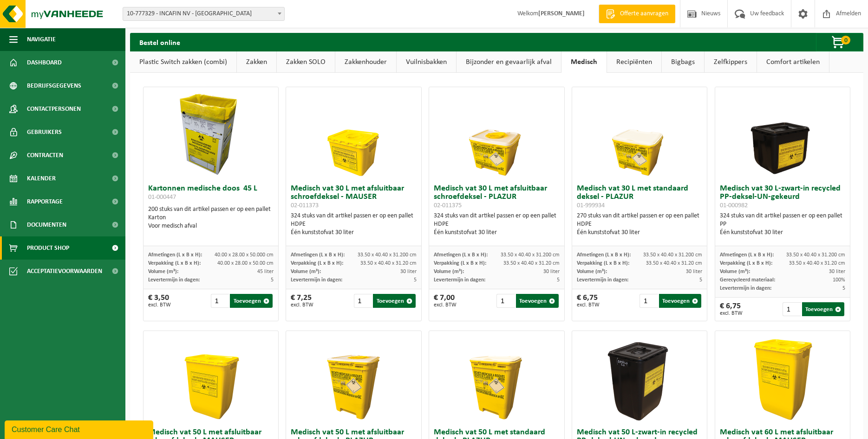  What do you see at coordinates (44, 202) in the screenshot?
I see `span: Rapportage` at bounding box center [44, 202].